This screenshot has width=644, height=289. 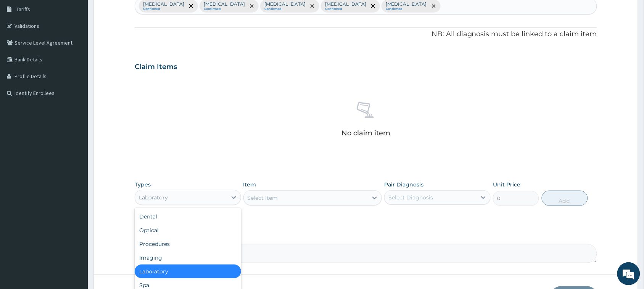 What do you see at coordinates (23, 9) in the screenshot?
I see `span: Tariffs` at bounding box center [23, 9].